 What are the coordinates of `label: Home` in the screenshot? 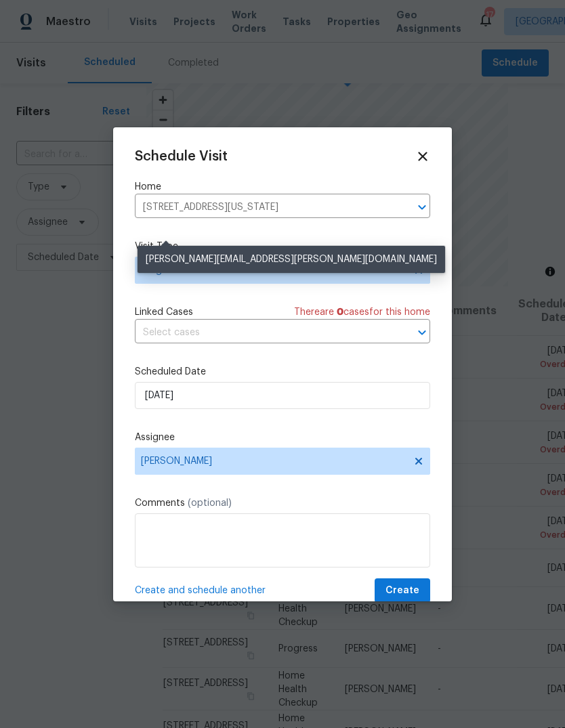 It's located at (282, 187).